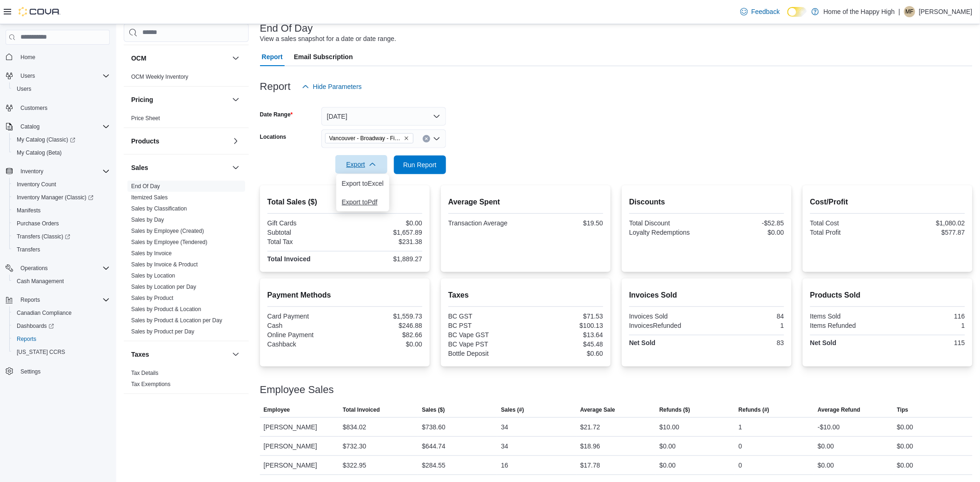 The height and width of the screenshot is (482, 980). What do you see at coordinates (384, 325) in the screenshot?
I see `div: $246.88` at bounding box center [384, 325].